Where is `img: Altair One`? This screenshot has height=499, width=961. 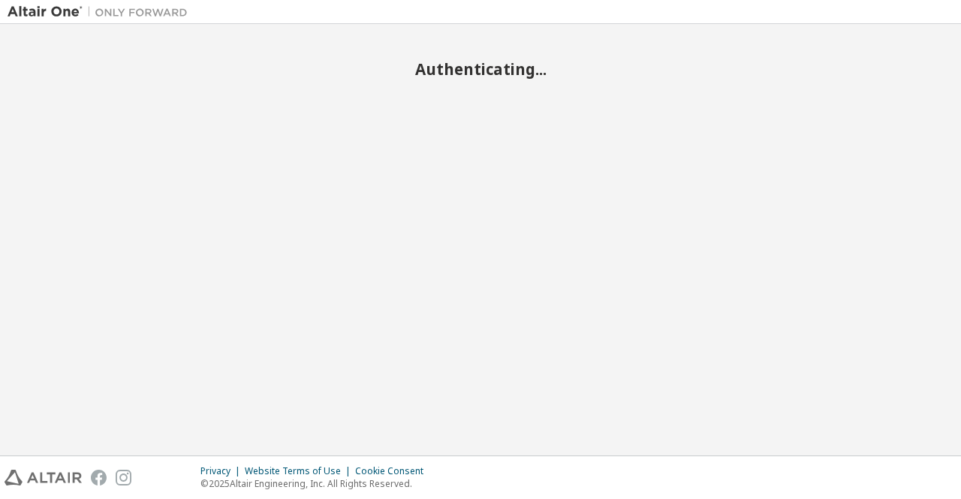
img: Altair One is located at coordinates (101, 12).